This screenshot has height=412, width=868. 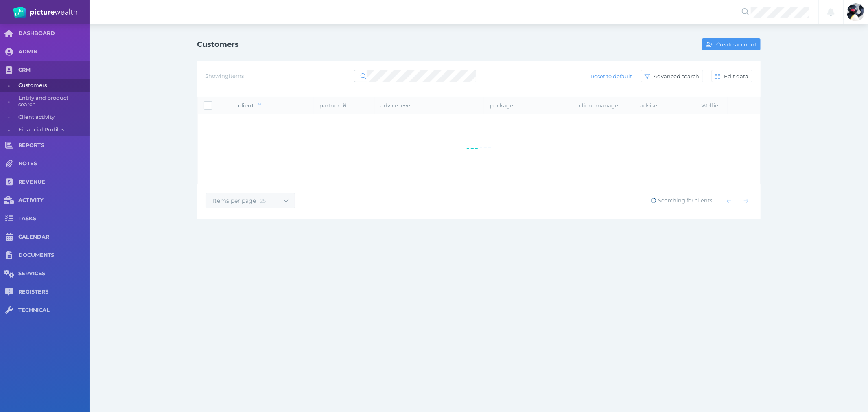 What do you see at coordinates (53, 86) in the screenshot?
I see `span: Customers` at bounding box center [53, 86].